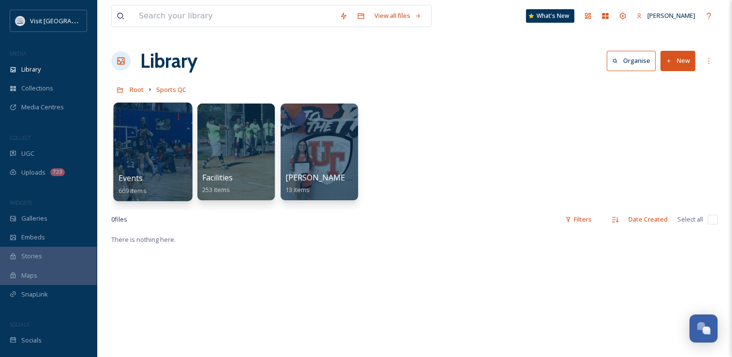  Describe the element at coordinates (633, 60) in the screenshot. I see `a: Organise` at that location.